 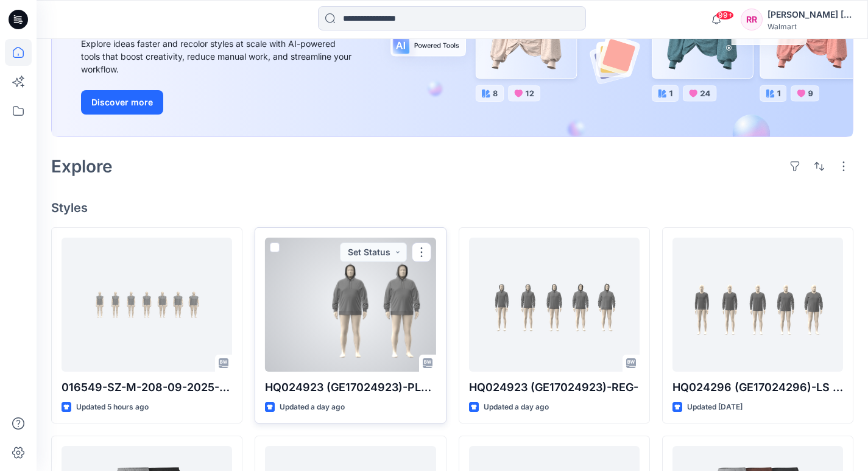 What do you see at coordinates (350, 304) in the screenshot?
I see `a: HQ024923 (GE17024923)-PLUS` at bounding box center [350, 304].